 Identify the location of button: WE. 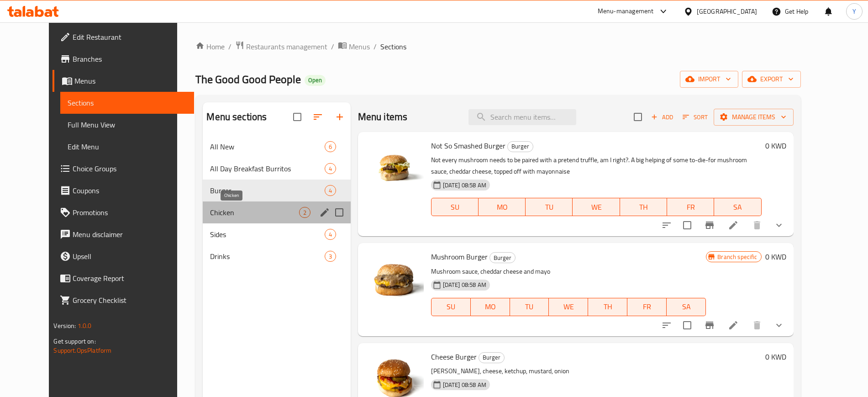
(569, 307).